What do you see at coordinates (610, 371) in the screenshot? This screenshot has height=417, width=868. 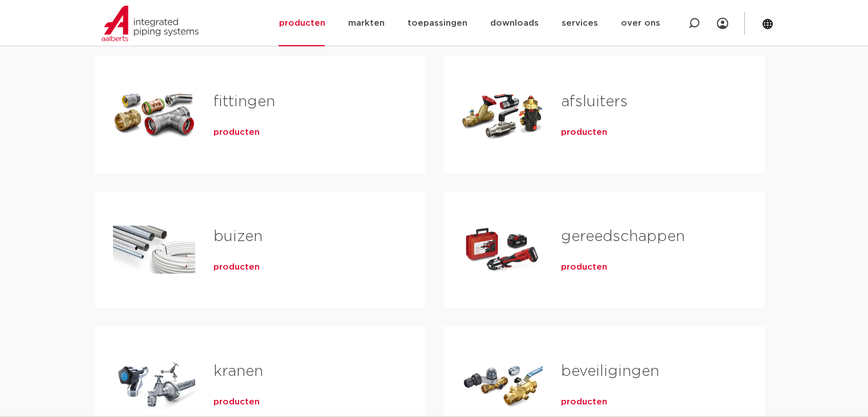 I see `a: beveiligingen` at bounding box center [610, 371].